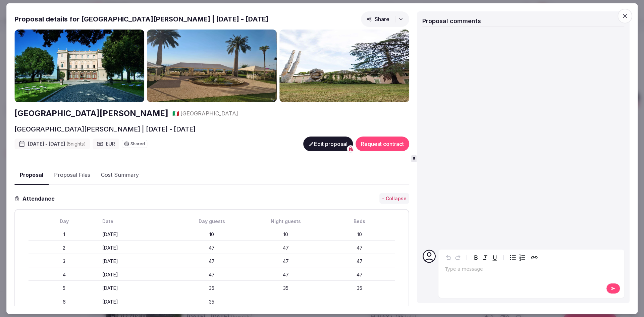 This screenshot has width=644, height=317. I want to click on div: 5, so click(64, 288).